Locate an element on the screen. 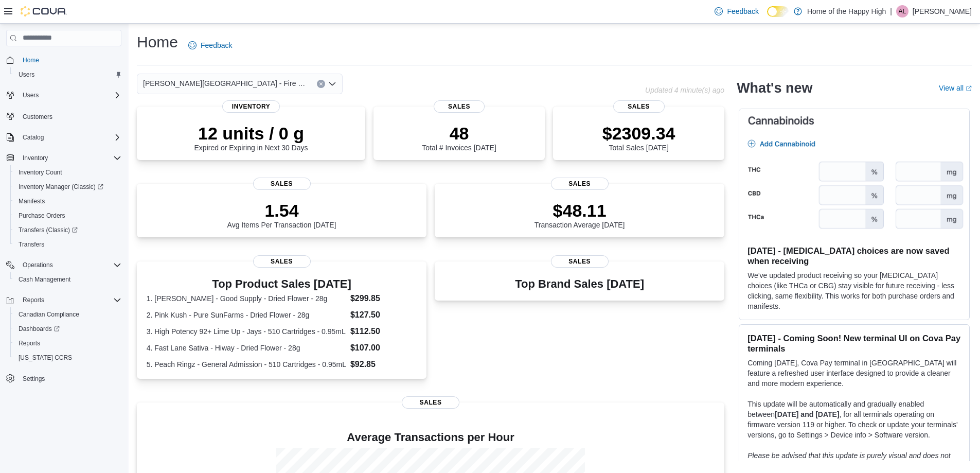  div: Adam Lamoureux is located at coordinates (903, 11).